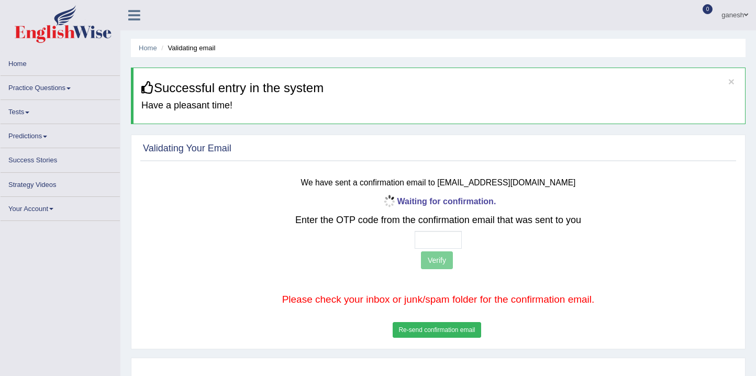  What do you see at coordinates (60, 183) in the screenshot?
I see `a: Strategy Videos` at bounding box center [60, 183].